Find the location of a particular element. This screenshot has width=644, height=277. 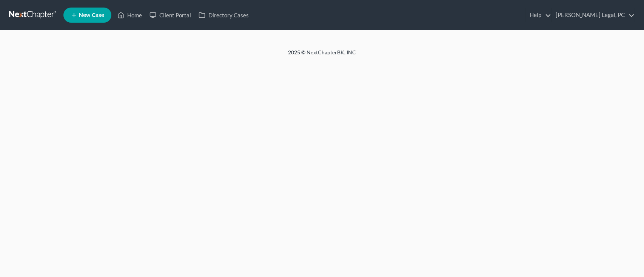

a: Help is located at coordinates (538, 15).